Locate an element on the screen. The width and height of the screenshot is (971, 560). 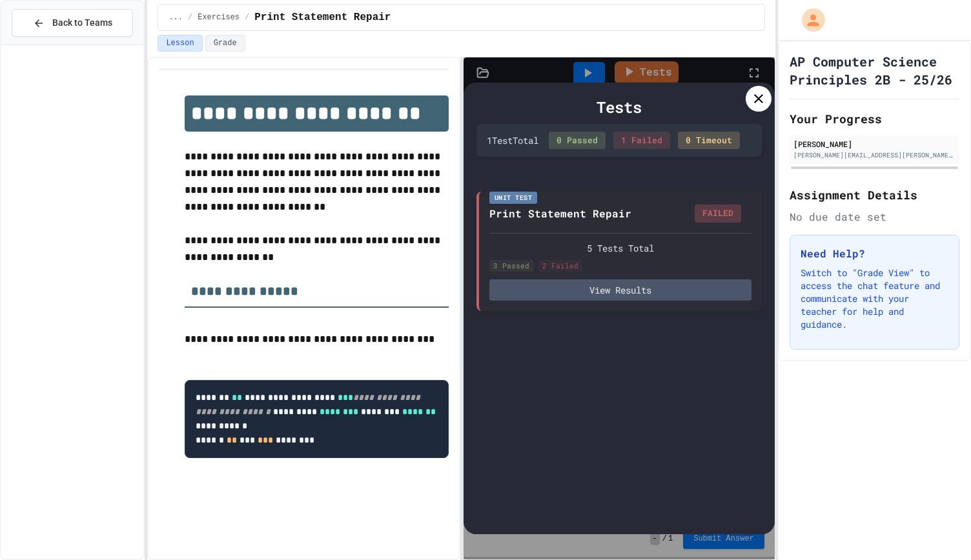
button: Back to Teams is located at coordinates (72, 23).